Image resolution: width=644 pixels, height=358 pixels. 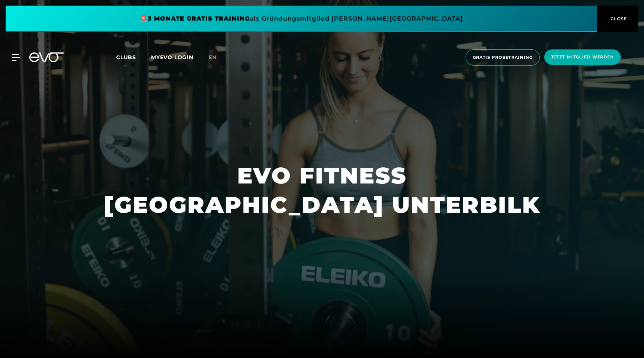 I want to click on a: Jetzt Mitglied werden, so click(x=583, y=57).